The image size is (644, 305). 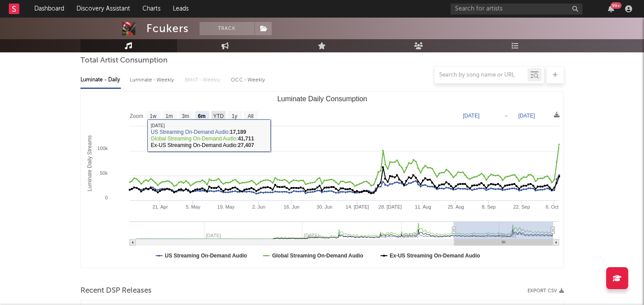 What do you see at coordinates (322, 99) in the screenshot?
I see `text: Luminate Daily Consumption` at bounding box center [322, 99].